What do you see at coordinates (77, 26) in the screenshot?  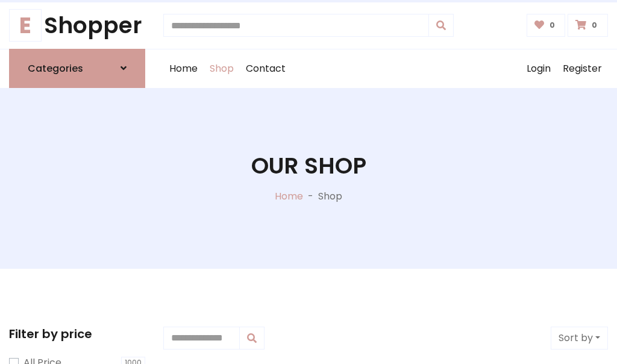 I see `h1: Shopper` at bounding box center [77, 26].